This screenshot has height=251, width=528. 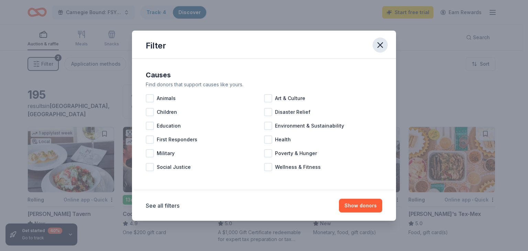 What do you see at coordinates (169, 126) in the screenshot?
I see `span: Education` at bounding box center [169, 126].